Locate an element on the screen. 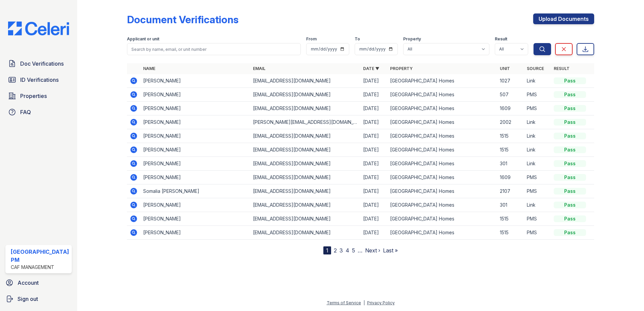 This screenshot has width=644, height=311. a: ID Verifications is located at coordinates (39, 80).